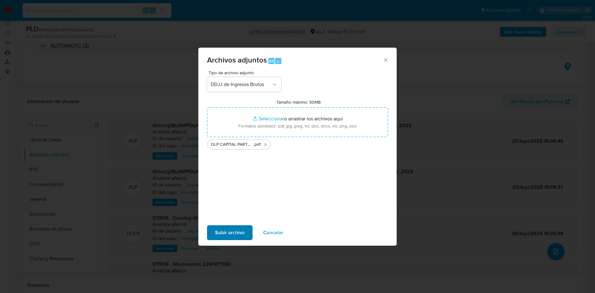  Describe the element at coordinates (232, 145) in the screenshot. I see `span: DLP CAPITAL PARTNERS S.A. IIBB MAYO 25` at that location.